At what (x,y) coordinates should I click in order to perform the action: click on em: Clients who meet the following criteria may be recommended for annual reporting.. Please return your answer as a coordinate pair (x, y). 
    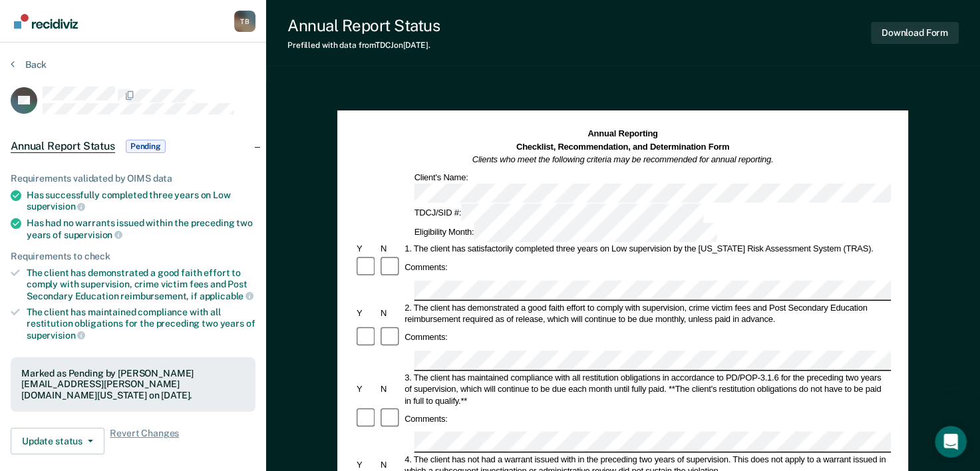
    Looking at the image, I should click on (623, 160).